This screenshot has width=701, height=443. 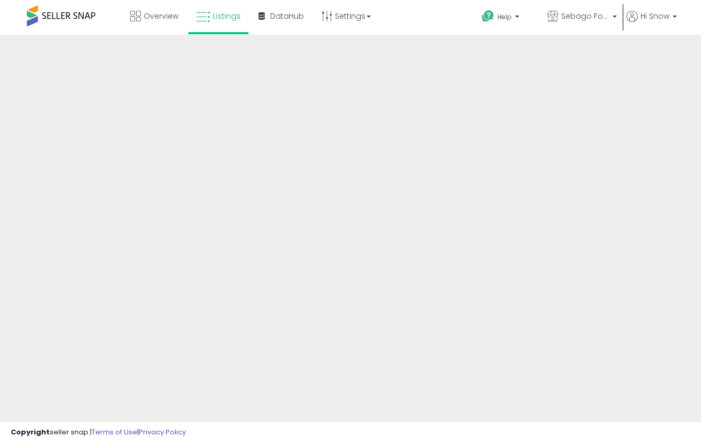 I want to click on span: Listings, so click(x=227, y=16).